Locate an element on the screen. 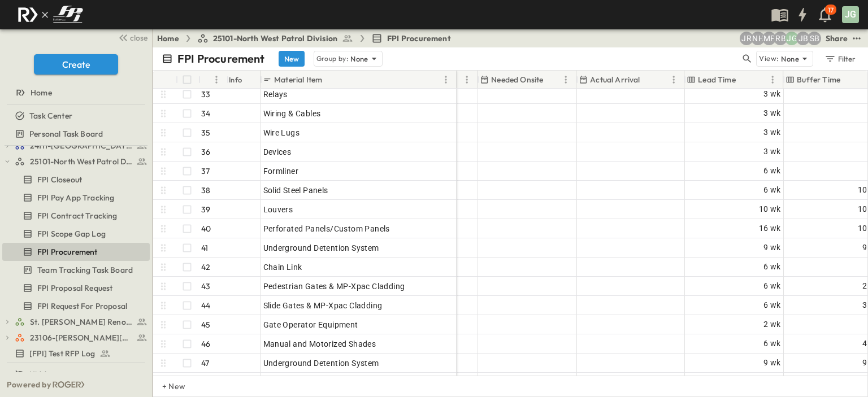  p: Needed Onsite is located at coordinates (517, 80).